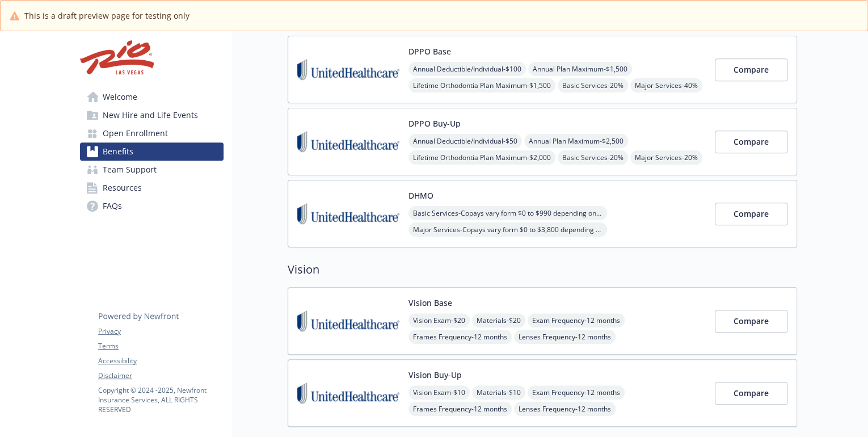  I want to click on h2: Vision, so click(542, 269).